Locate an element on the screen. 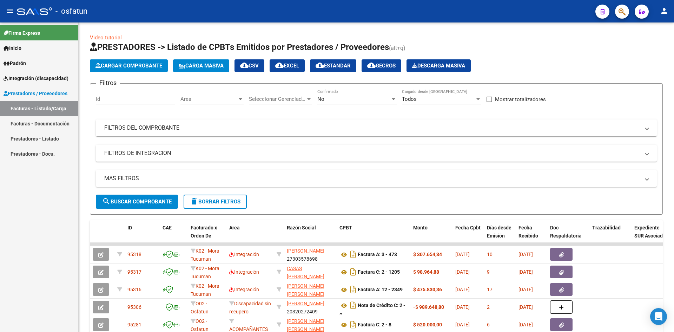  datatable-header-cell: CPBT is located at coordinates (374, 236).